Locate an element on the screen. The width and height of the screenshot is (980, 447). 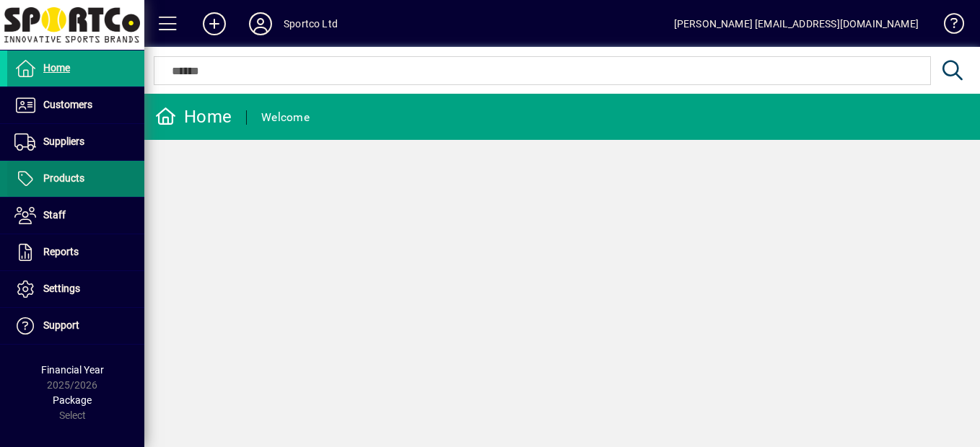
a: Reports is located at coordinates (76, 252).